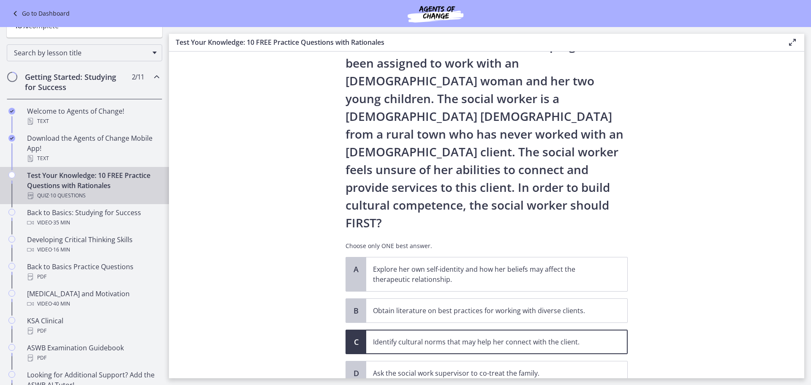  Describe the element at coordinates (61, 222) in the screenshot. I see `span: · 35 min` at that location.